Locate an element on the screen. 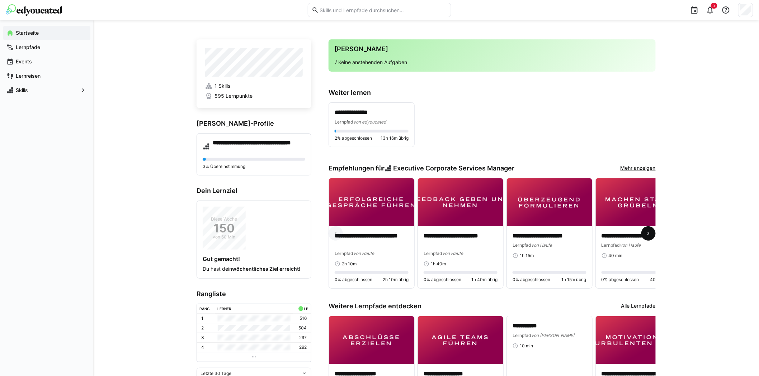  span: 1h 15m is located at coordinates (526, 256).